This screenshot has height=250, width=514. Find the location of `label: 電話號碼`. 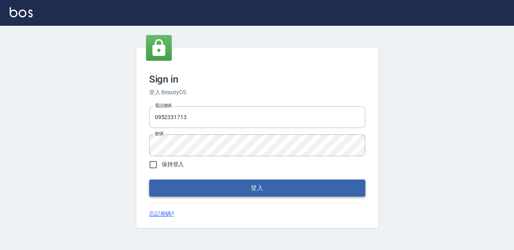

label: 電話號碼 is located at coordinates (163, 106).